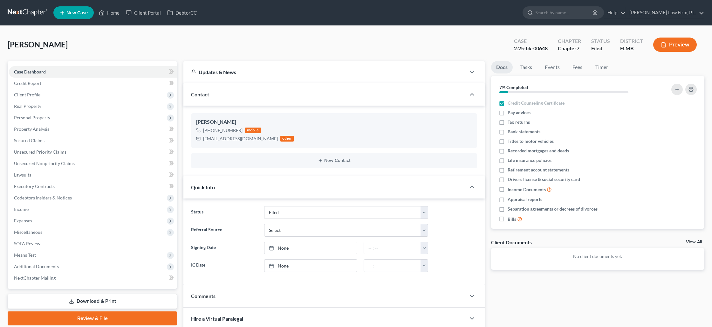 This screenshot has width=712, height=327. What do you see at coordinates (632, 48) in the screenshot?
I see `div: FLMB` at bounding box center [632, 48].